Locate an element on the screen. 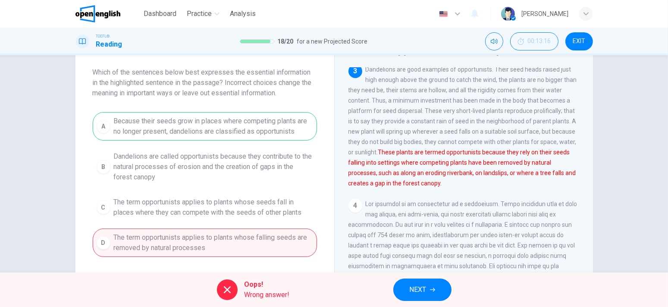 Image resolution: width=668 pixels, height=307 pixels. img: Profile picture is located at coordinates (508, 14).